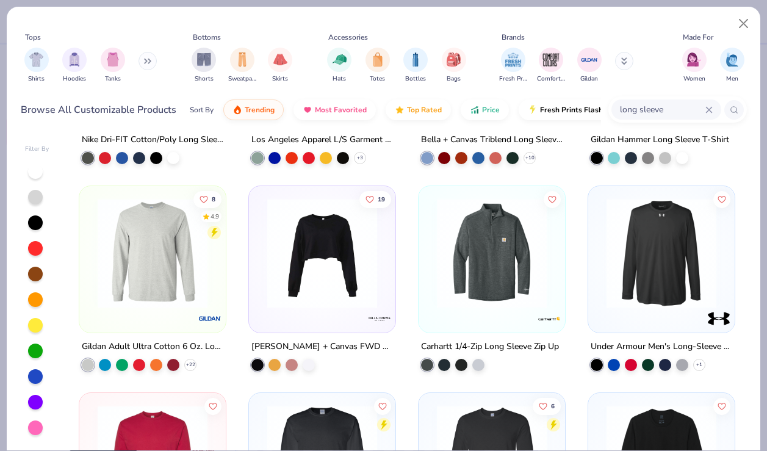 Image resolution: width=767 pixels, height=451 pixels. Describe the element at coordinates (589, 79) in the screenshot. I see `span: Gildan` at that location.